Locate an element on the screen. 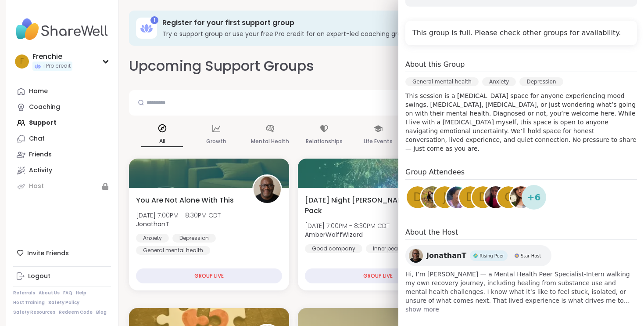 The width and height of the screenshot is (644, 326). div: Good company is located at coordinates (334, 248).